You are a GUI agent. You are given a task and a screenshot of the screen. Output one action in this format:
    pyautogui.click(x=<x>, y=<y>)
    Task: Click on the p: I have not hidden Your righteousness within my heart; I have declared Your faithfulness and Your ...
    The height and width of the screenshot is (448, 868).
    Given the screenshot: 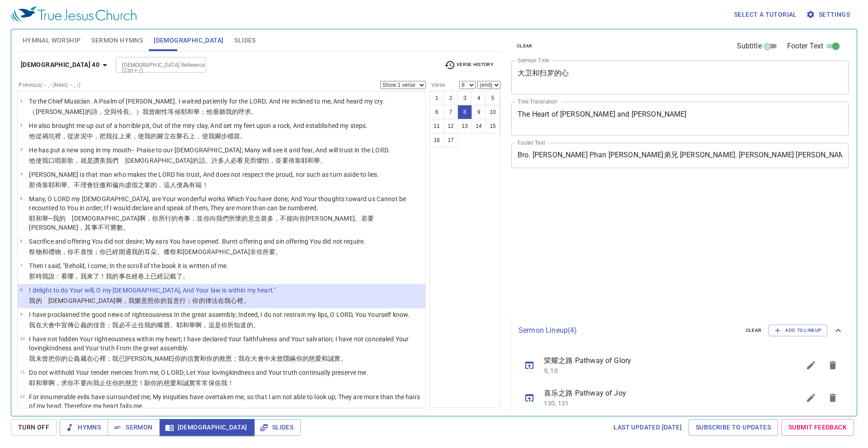 What is the action you would take?
    pyautogui.click(x=225, y=344)
    